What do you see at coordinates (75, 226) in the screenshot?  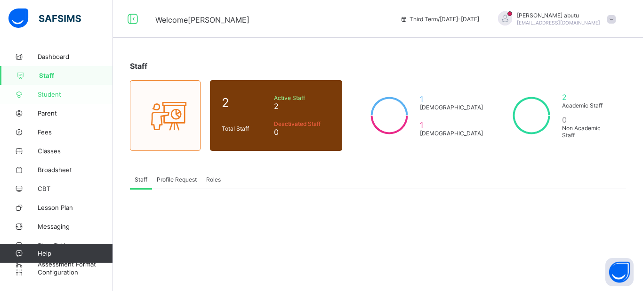 I see `span: Messaging` at bounding box center [75, 226].